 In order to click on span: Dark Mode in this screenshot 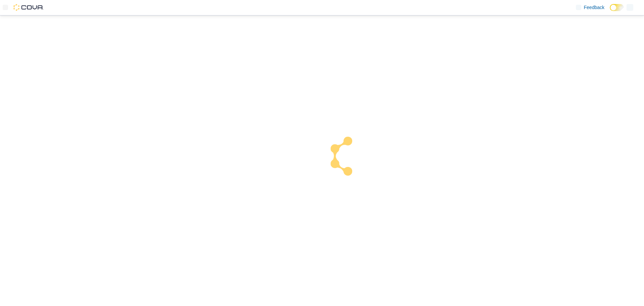, I will do `click(610, 11)`.